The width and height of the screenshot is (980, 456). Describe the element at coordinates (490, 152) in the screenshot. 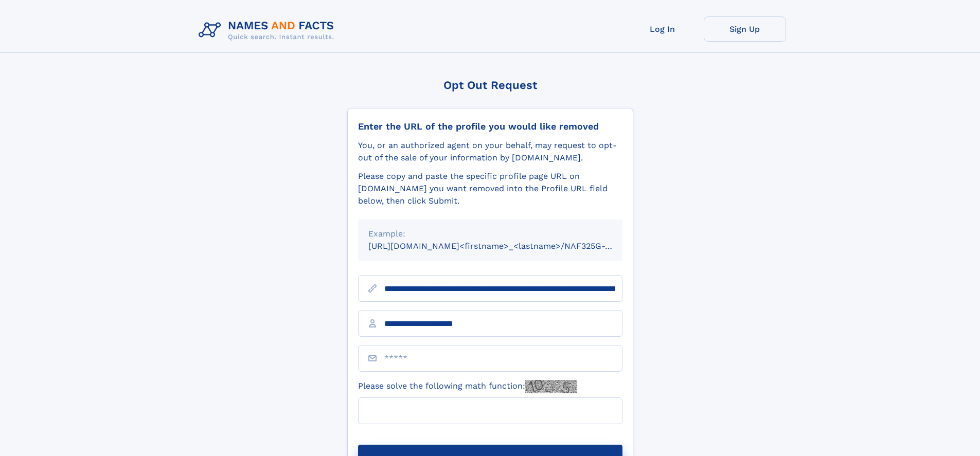

I see `div: You, or an authorized agent on your behalf, may request to opt-out of the sale of your informatio...` at that location.